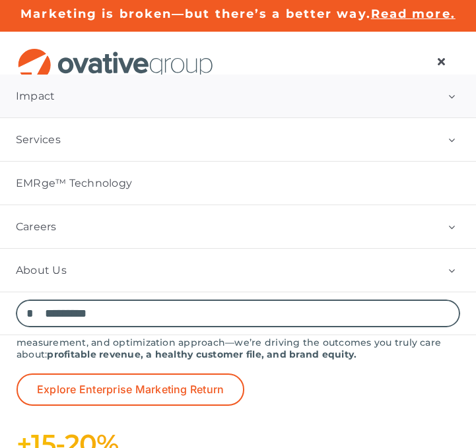  What do you see at coordinates (451, 270) in the screenshot?
I see `button: Open submenu of About Us` at bounding box center [451, 270].